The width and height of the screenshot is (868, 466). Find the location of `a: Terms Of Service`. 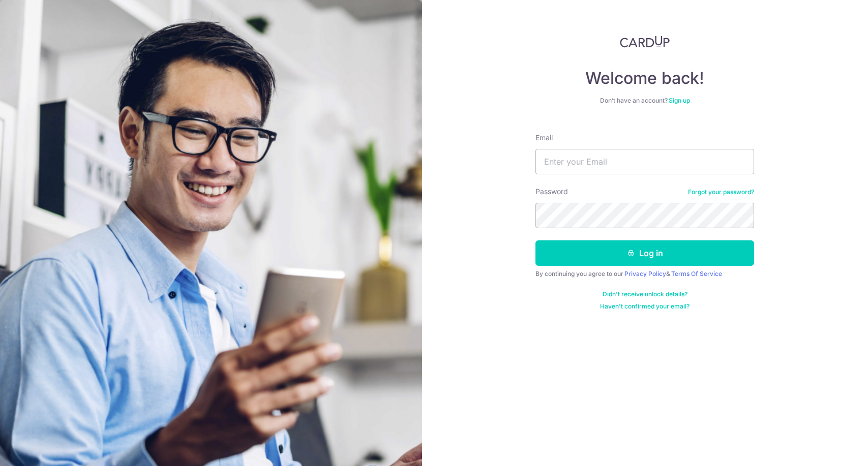

a: Terms Of Service is located at coordinates (697, 274).